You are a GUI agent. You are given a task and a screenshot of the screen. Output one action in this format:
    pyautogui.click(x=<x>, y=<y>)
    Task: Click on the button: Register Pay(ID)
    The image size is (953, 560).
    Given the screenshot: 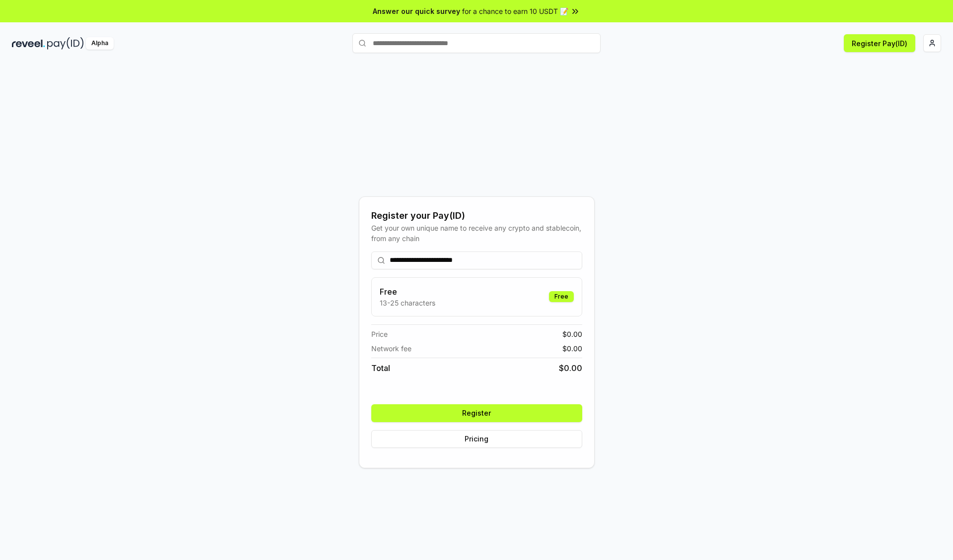 What is the action you would take?
    pyautogui.click(x=879, y=43)
    